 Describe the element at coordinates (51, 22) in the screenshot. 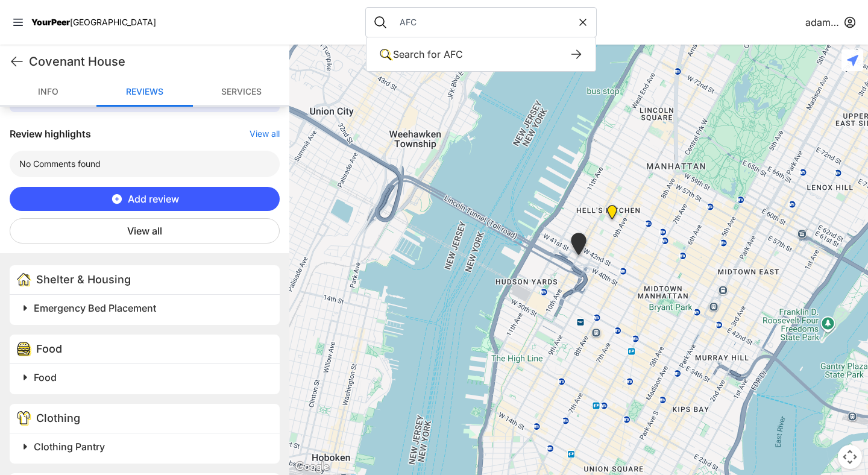

I see `span: YourPeer` at that location.